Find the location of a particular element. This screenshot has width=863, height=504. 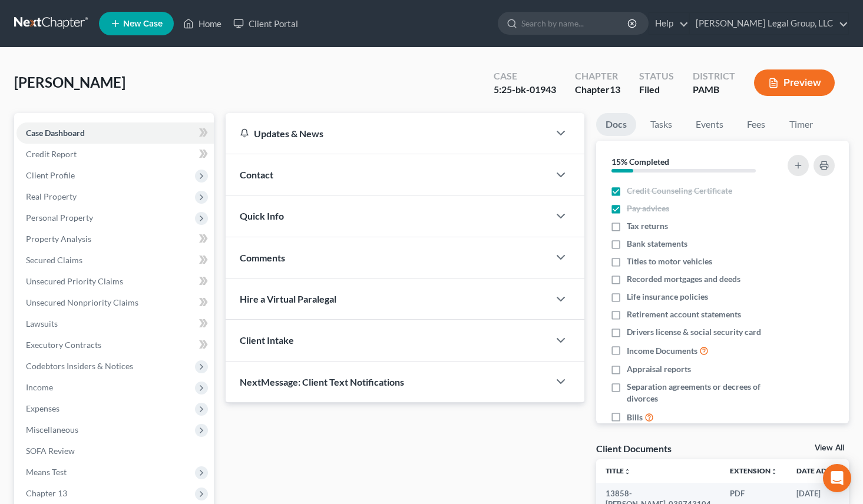

span: Credit Report is located at coordinates (51, 154).